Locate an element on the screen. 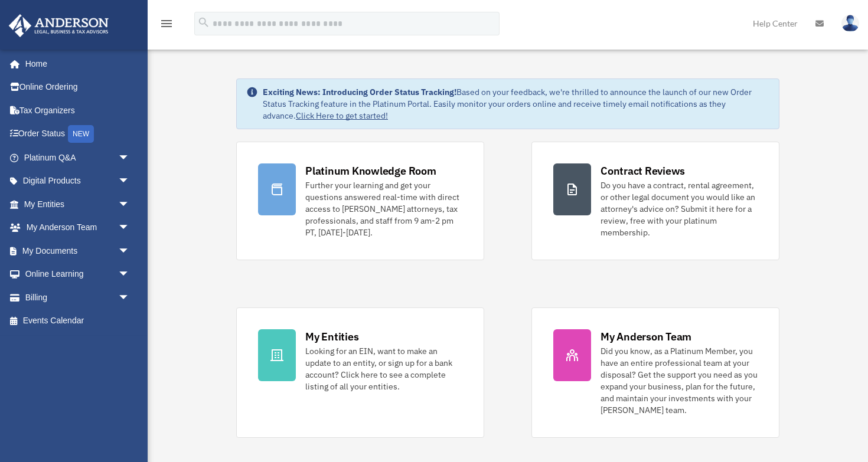 This screenshot has width=868, height=462. div: Platinum Knowledge Room is located at coordinates (371, 171).